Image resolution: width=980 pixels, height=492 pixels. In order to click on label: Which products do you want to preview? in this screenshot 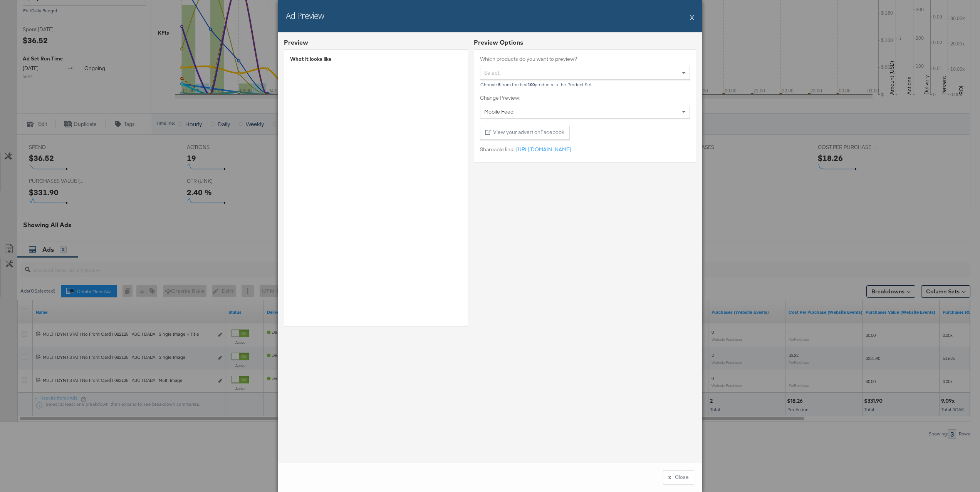, I will do `click(585, 59)`.